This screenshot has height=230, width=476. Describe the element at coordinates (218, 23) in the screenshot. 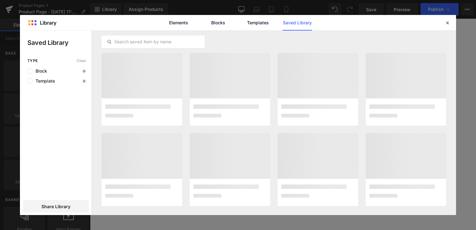

I see `a: Blocks` at that location.